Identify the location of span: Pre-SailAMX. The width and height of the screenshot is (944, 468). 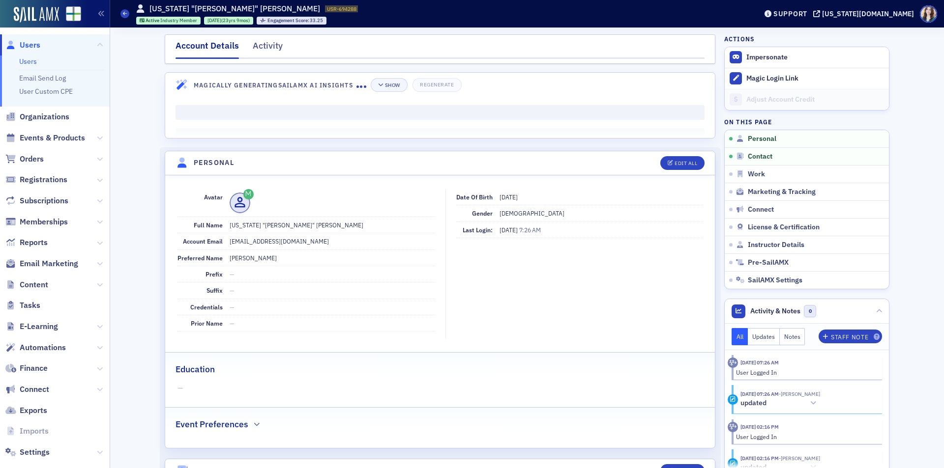
(768, 263).